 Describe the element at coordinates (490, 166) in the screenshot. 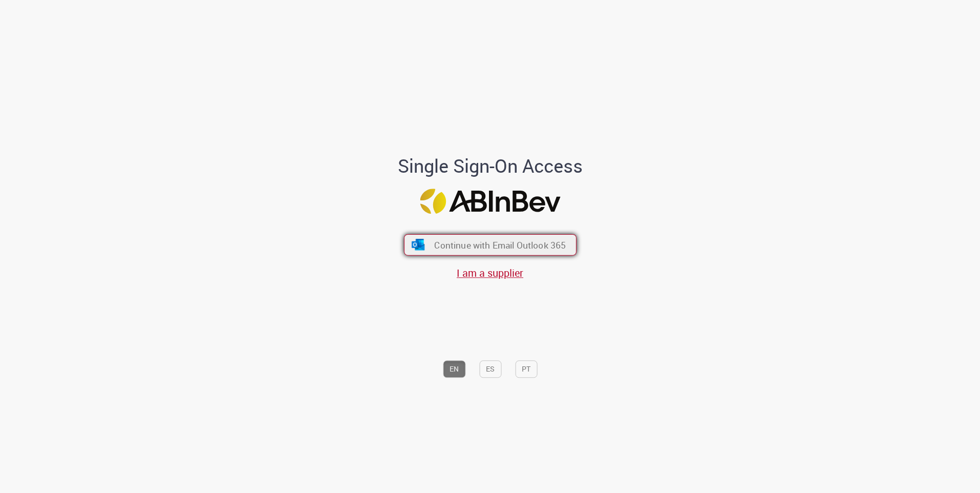

I see `h1: Single Sign-On Access` at that location.